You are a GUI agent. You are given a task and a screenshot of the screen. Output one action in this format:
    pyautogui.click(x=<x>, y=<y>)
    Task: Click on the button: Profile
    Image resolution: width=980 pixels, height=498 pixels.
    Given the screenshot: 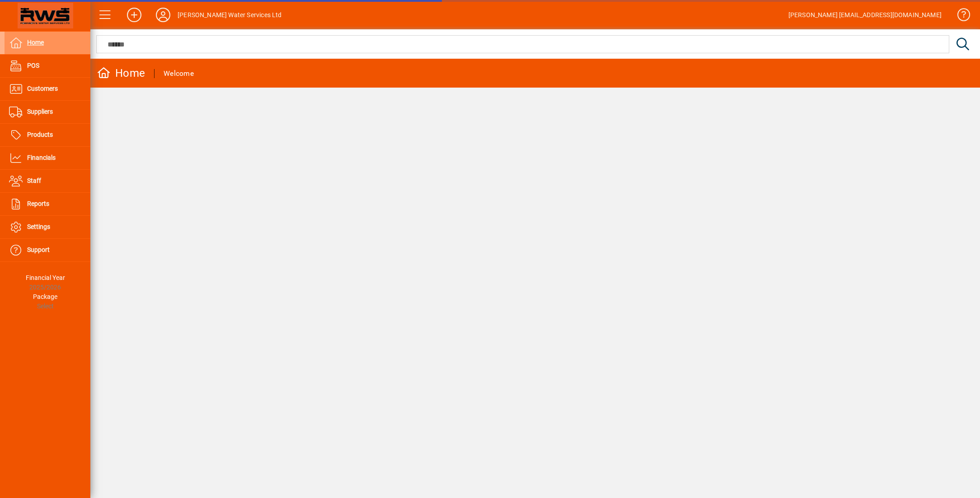 What is the action you would take?
    pyautogui.click(x=163, y=15)
    